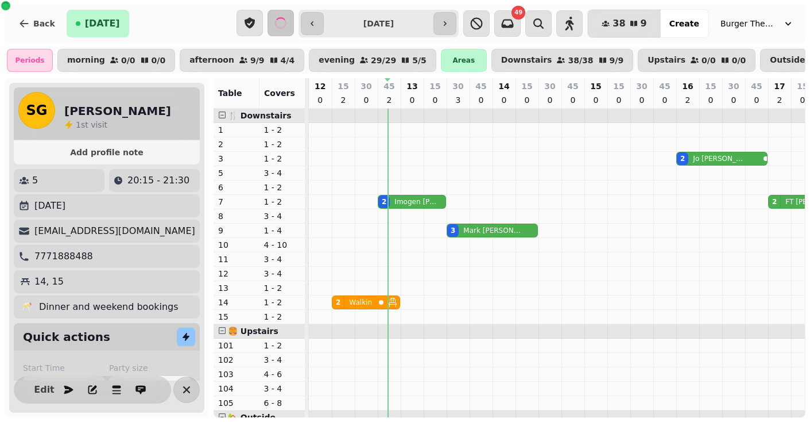 The image size is (810, 422). What do you see at coordinates (107, 152) in the screenshot?
I see `button: Add profile note` at bounding box center [107, 152].